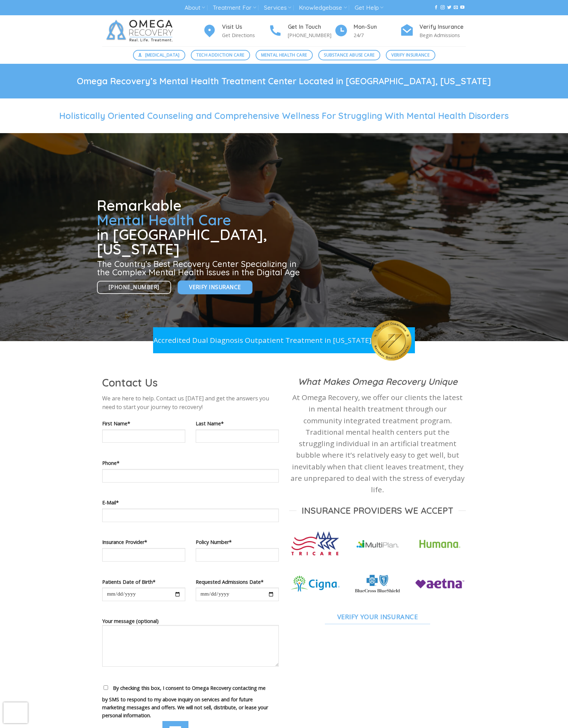  I want to click on p: 24/7, so click(377, 35).